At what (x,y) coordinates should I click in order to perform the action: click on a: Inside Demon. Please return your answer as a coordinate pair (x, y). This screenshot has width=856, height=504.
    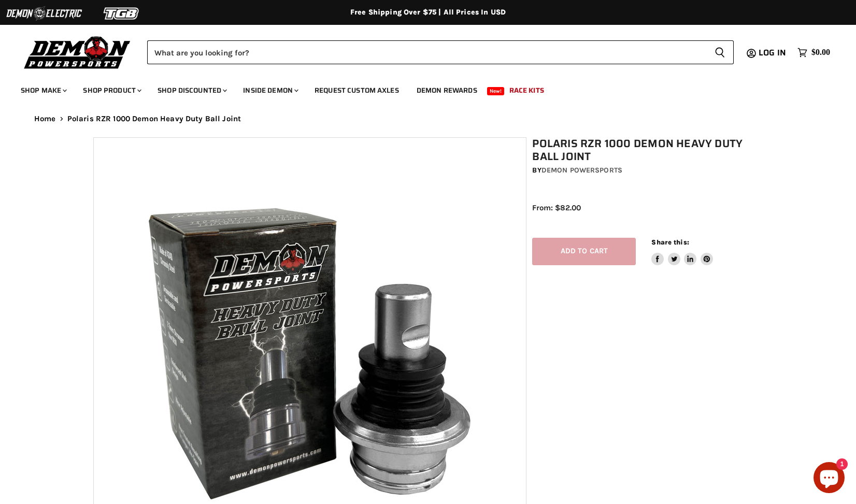
    Looking at the image, I should click on (270, 90).